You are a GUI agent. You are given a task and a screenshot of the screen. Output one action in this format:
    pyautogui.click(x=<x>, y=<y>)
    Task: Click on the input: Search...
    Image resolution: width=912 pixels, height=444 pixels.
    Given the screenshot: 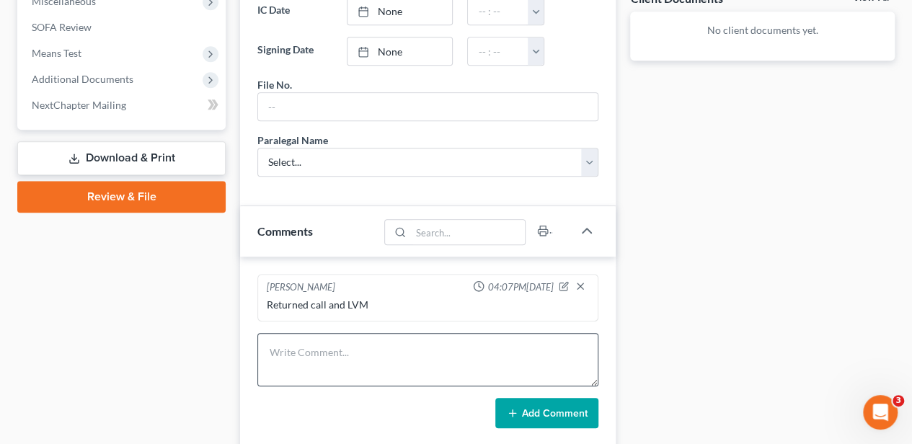 What is the action you would take?
    pyautogui.click(x=468, y=232)
    